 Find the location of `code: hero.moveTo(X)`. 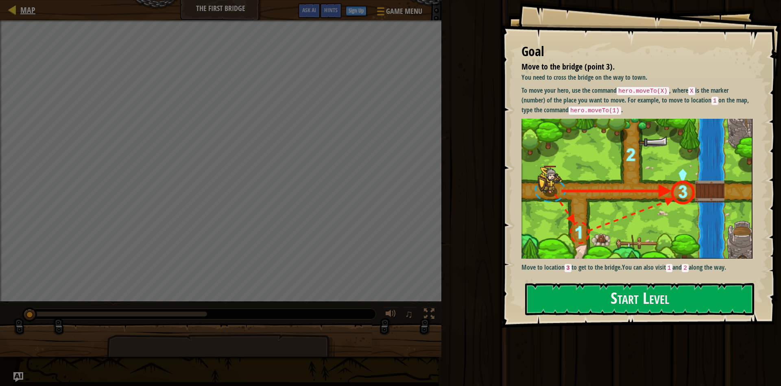

code: hero.moveTo(X) is located at coordinates (642, 91).